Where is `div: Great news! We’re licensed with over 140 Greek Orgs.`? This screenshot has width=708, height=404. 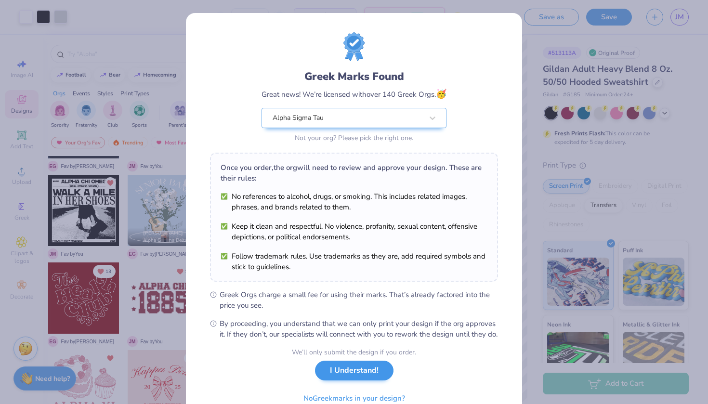 div: Great news! We’re licensed with over 140 Greek Orgs. is located at coordinates (354, 94).